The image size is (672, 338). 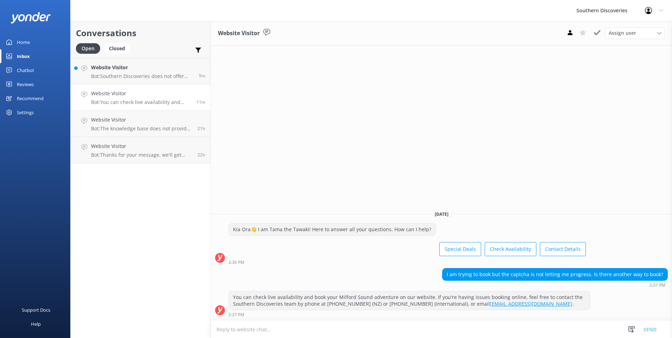 What do you see at coordinates (141, 33) in the screenshot?
I see `h2: Conversations` at bounding box center [141, 33].